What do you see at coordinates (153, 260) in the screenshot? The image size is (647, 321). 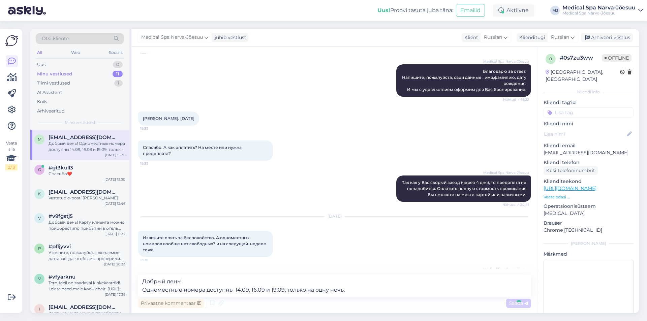 I see `span: 15:36` at bounding box center [153, 260].